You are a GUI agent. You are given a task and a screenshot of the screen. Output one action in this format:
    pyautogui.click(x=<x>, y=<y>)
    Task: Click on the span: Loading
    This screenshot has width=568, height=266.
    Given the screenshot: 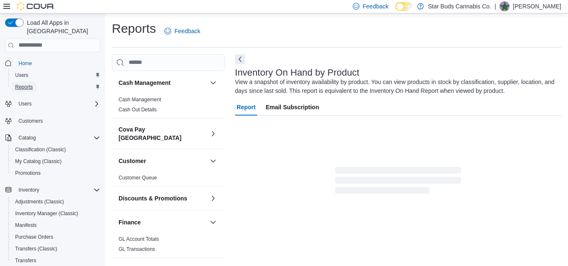 What is the action you would take?
    pyautogui.click(x=398, y=182)
    